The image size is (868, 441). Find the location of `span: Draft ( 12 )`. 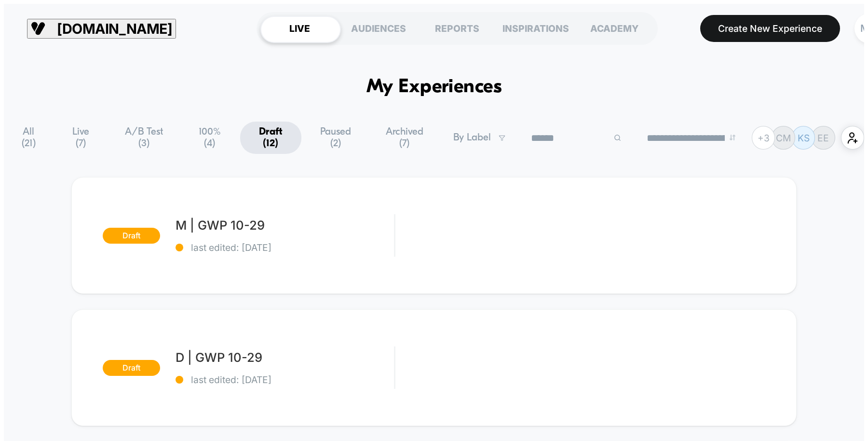

span: Draft ( 12 ) is located at coordinates (271, 137).